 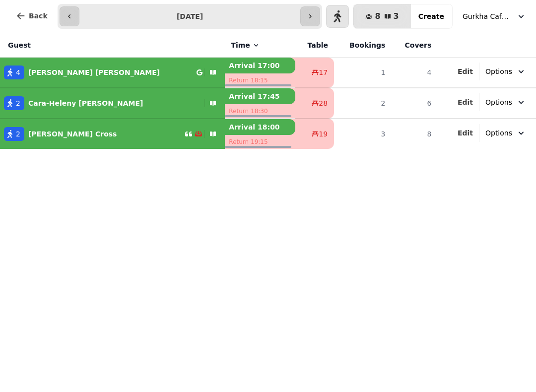 I want to click on span: 8, so click(x=377, y=17).